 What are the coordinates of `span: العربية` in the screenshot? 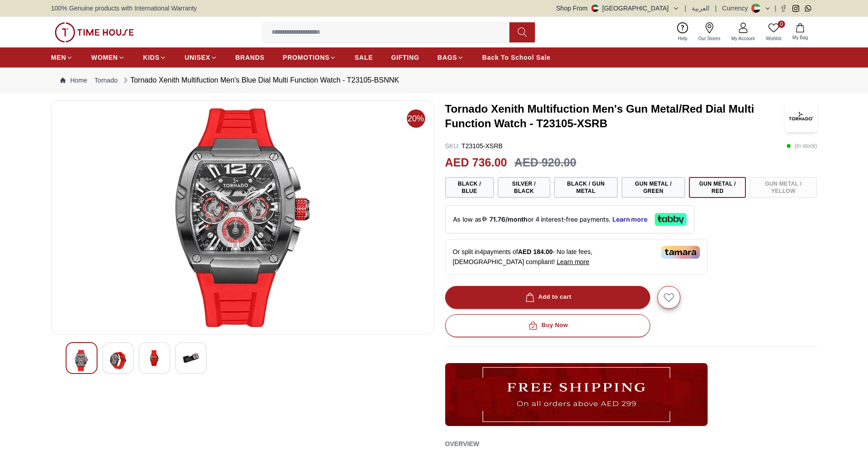 It's located at (701, 8).